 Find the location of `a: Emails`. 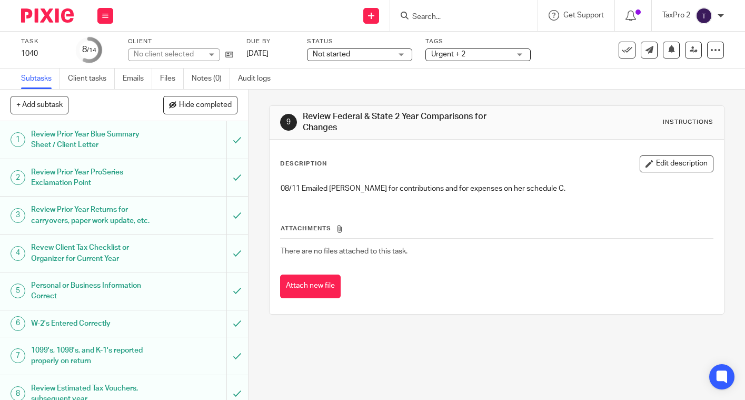

a: Emails is located at coordinates (137, 78).